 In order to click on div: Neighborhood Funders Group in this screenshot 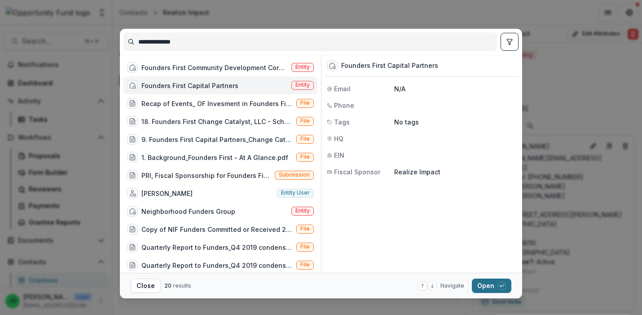, I will do `click(188, 211)`.